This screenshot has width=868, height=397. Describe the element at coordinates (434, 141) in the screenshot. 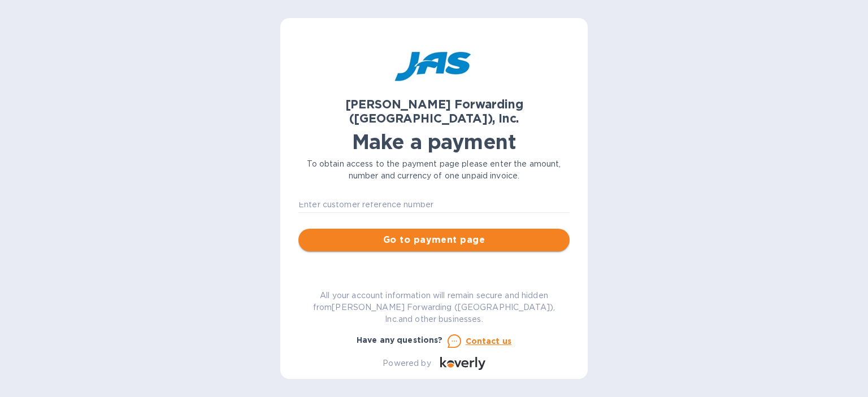

I see `h1: Make a payment` at that location.